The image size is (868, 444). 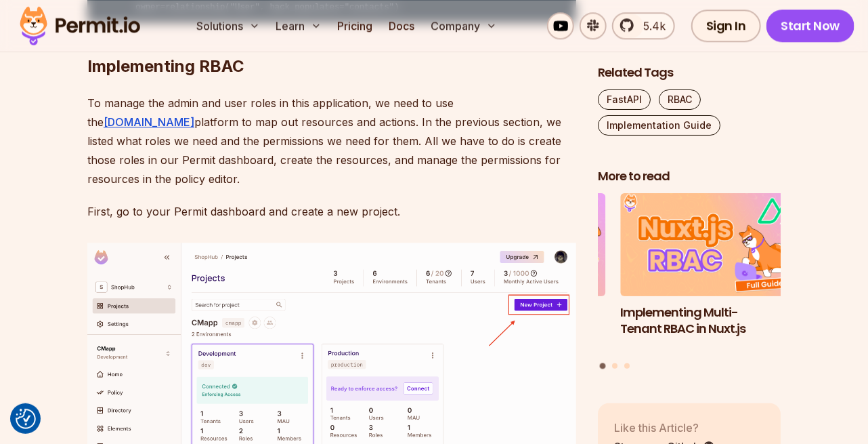 What do you see at coordinates (627, 366) in the screenshot?
I see `button: Go to slide 3` at bounding box center [627, 366].